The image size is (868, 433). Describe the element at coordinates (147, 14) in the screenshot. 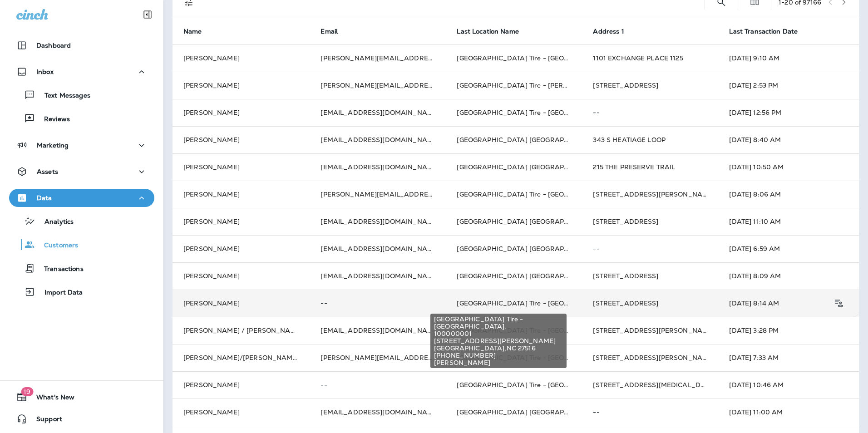

I see `button: Collapse Sidebar` at that location.